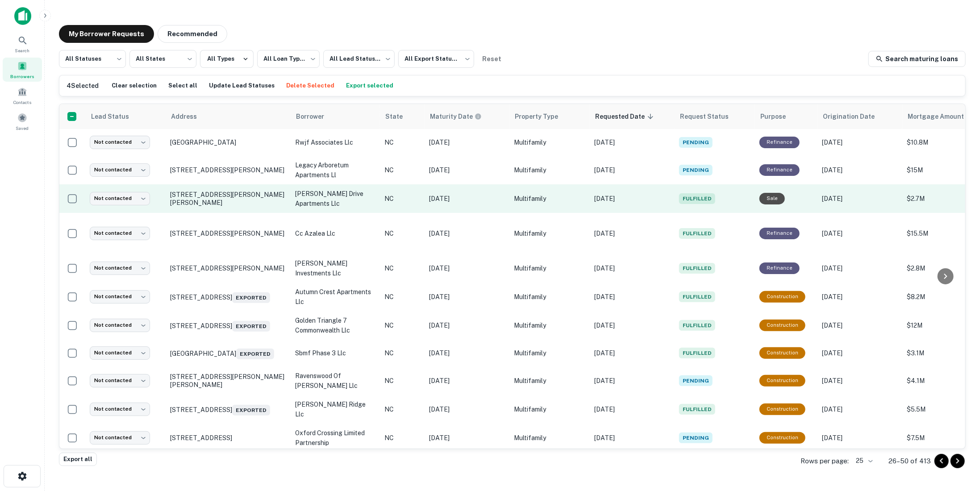 The image size is (980, 491). Describe the element at coordinates (436, 59) in the screenshot. I see `div: All Export Statuses` at that location.